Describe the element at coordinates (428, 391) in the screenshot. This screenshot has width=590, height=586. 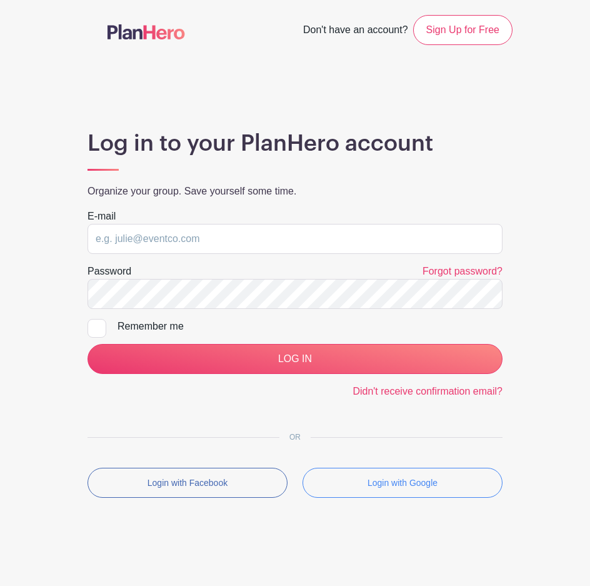
I see `a: Didn't receive confirmation email?` at that location.